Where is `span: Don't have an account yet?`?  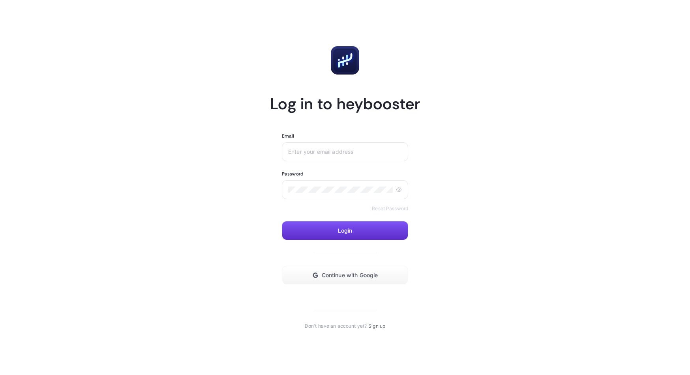
span: Don't have an account yet? is located at coordinates (335, 326).